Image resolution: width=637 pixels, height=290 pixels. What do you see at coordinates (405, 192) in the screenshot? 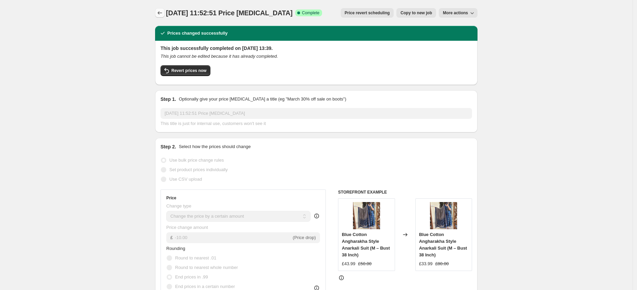
I see `h6: STOREFRONT EXAMPLE` at bounding box center [405, 192].